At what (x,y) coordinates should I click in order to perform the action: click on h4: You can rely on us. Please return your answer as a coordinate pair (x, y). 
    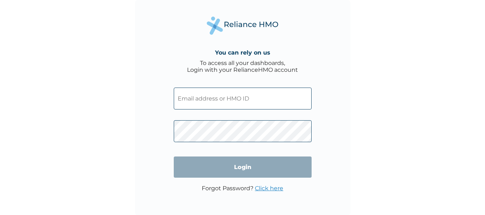
    Looking at the image, I should click on (243, 52).